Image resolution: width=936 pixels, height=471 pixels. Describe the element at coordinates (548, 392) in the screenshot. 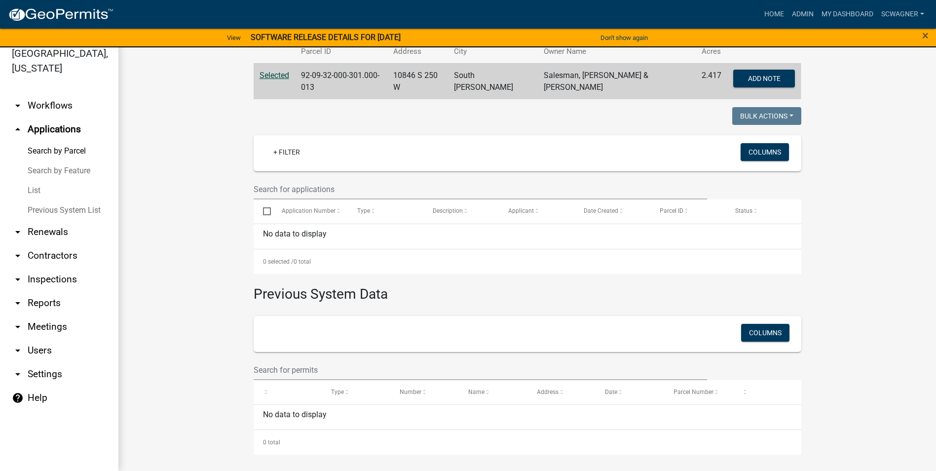

I see `span: Address` at that location.